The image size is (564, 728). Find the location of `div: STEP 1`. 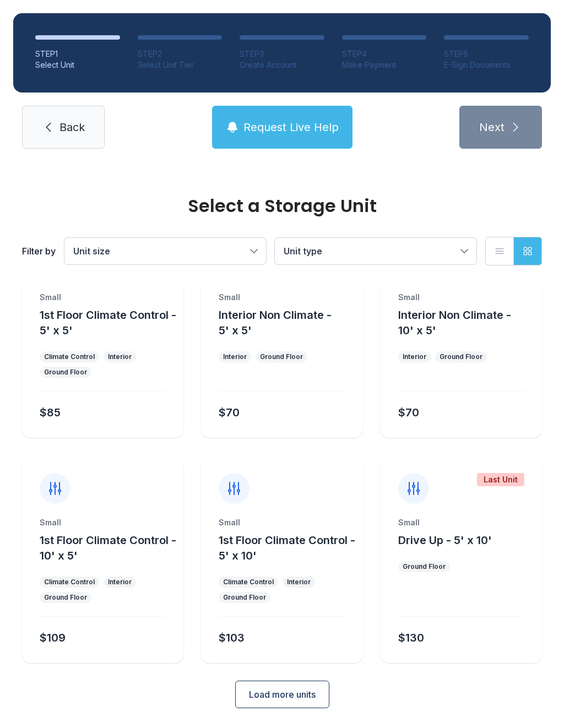

div: STEP 1 is located at coordinates (77, 54).